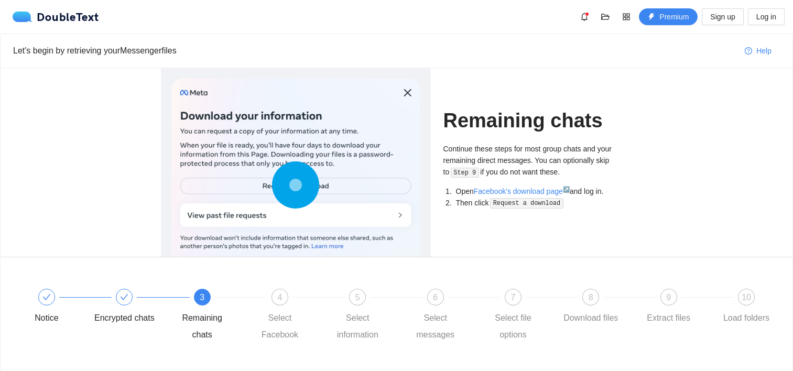 The height and width of the screenshot is (371, 793). What do you see at coordinates (527, 203) in the screenshot?
I see `code: Request a download` at bounding box center [527, 203].